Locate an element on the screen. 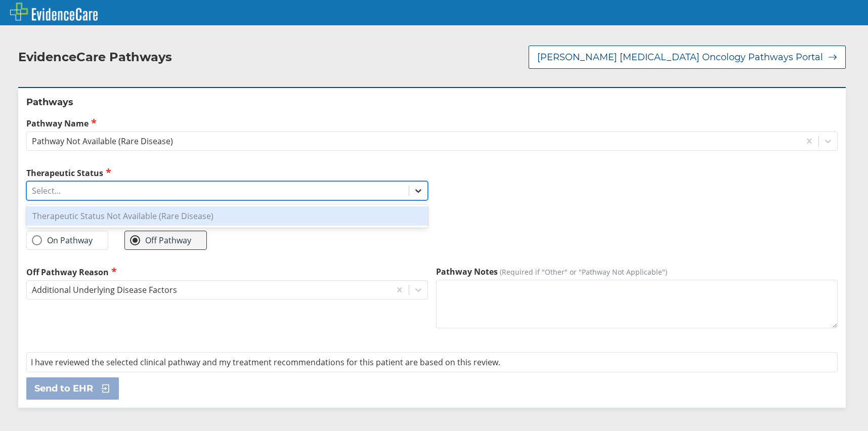  label: Off Pathway Reason is located at coordinates (227, 271).